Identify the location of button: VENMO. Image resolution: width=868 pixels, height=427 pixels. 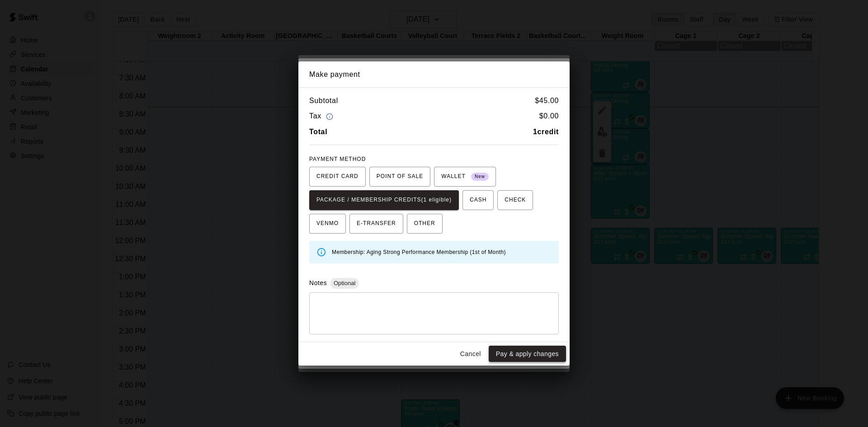
(327, 224).